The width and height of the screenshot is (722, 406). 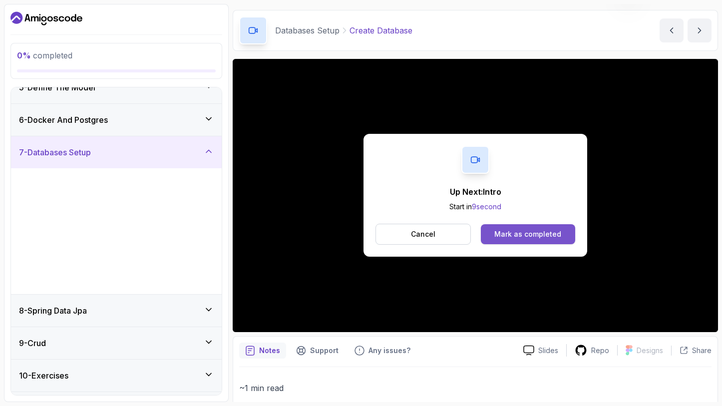 What do you see at coordinates (116, 311) in the screenshot?
I see `button: 8-Spring Data Jpa` at bounding box center [116, 311].